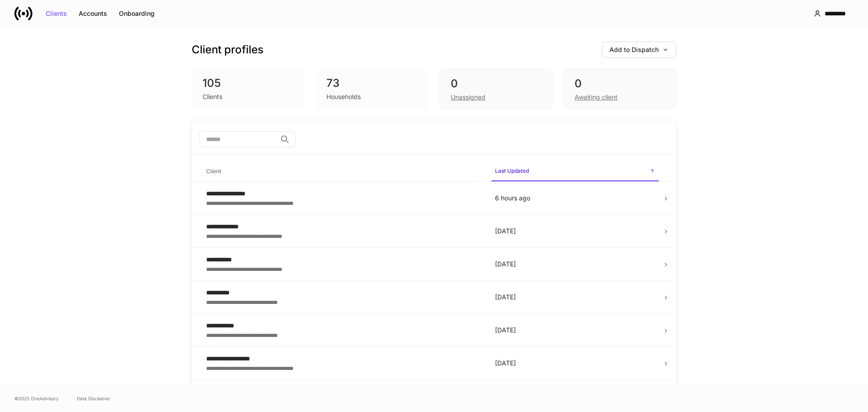 The image size is (868, 412). I want to click on div: Onboarding, so click(137, 13).